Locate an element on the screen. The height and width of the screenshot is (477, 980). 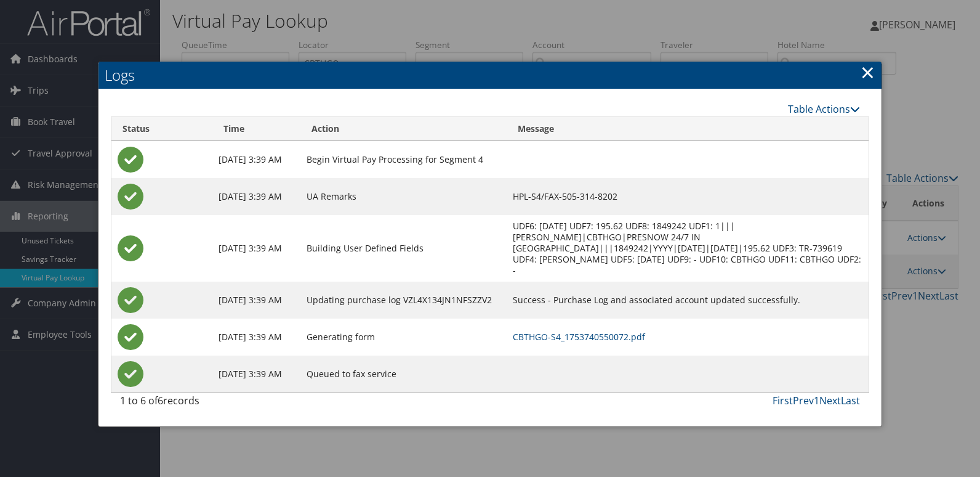
td: Building User Defined Fields is located at coordinates (403, 248).